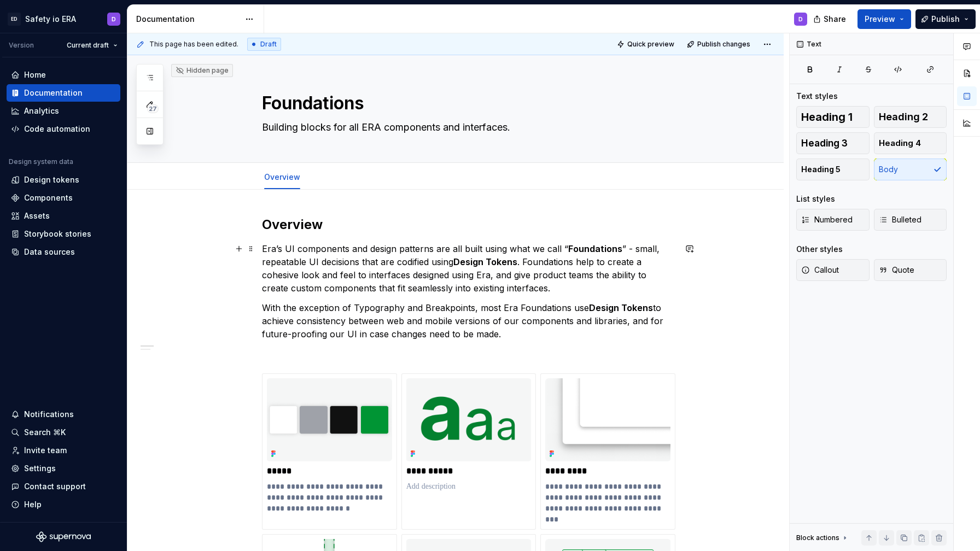 The image size is (980, 551). What do you see at coordinates (45, 450) in the screenshot?
I see `div: Invite team` at bounding box center [45, 450].